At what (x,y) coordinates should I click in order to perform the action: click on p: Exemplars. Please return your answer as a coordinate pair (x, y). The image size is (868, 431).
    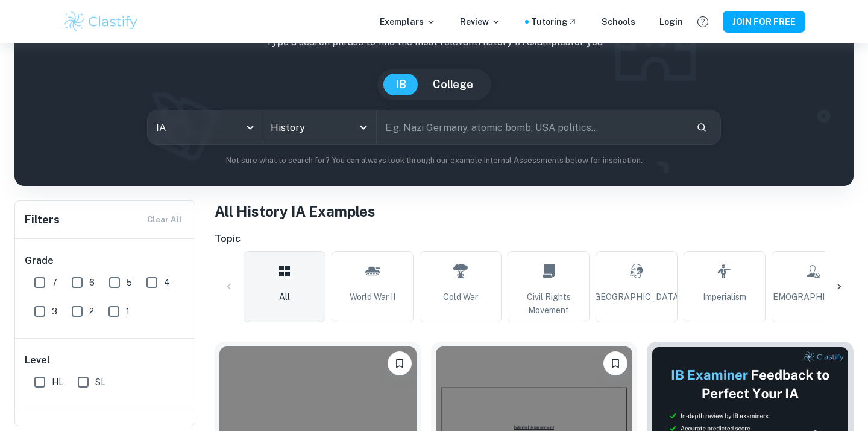
    Looking at the image, I should click on (408, 22).